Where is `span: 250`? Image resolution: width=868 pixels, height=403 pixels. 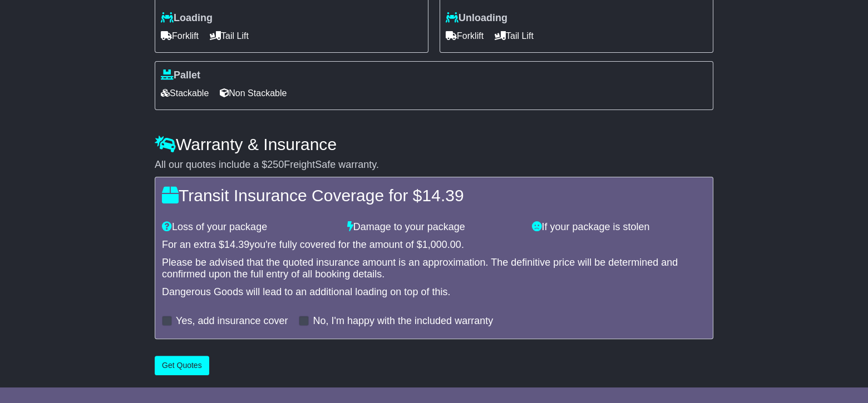
span: 250 is located at coordinates (275, 164).